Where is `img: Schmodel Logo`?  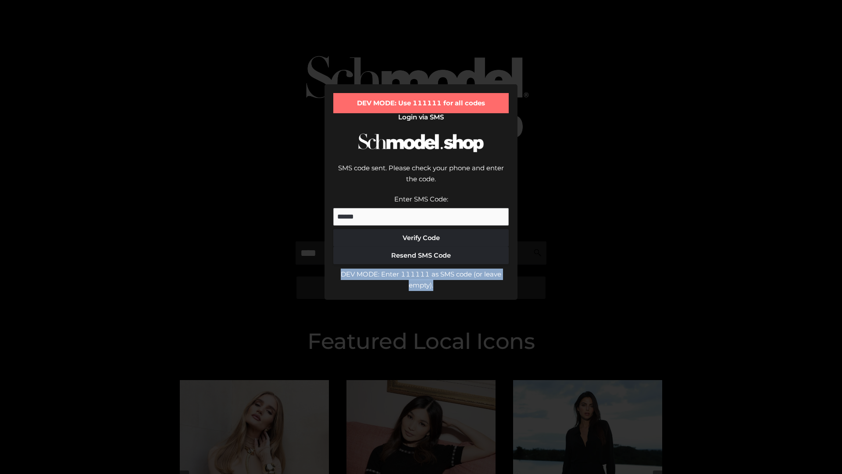
img: Schmodel Logo is located at coordinates (421, 143).